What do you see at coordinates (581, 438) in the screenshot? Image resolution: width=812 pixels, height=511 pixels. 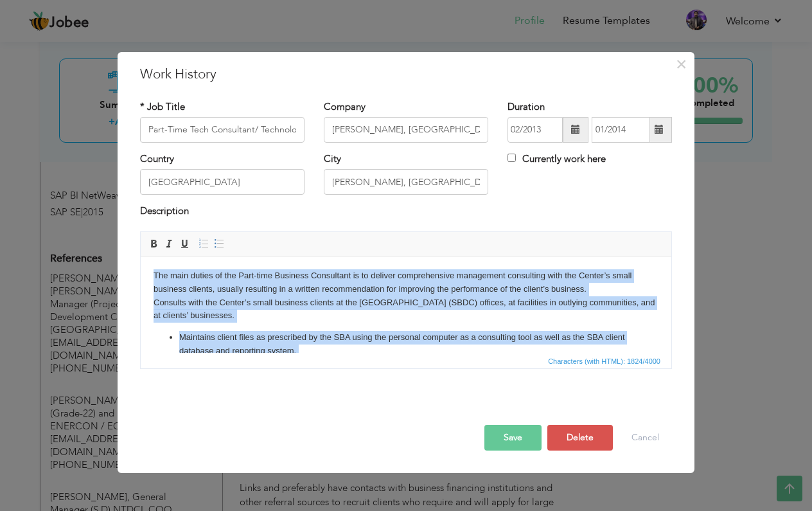 I see `button: Delete` at bounding box center [581, 438].